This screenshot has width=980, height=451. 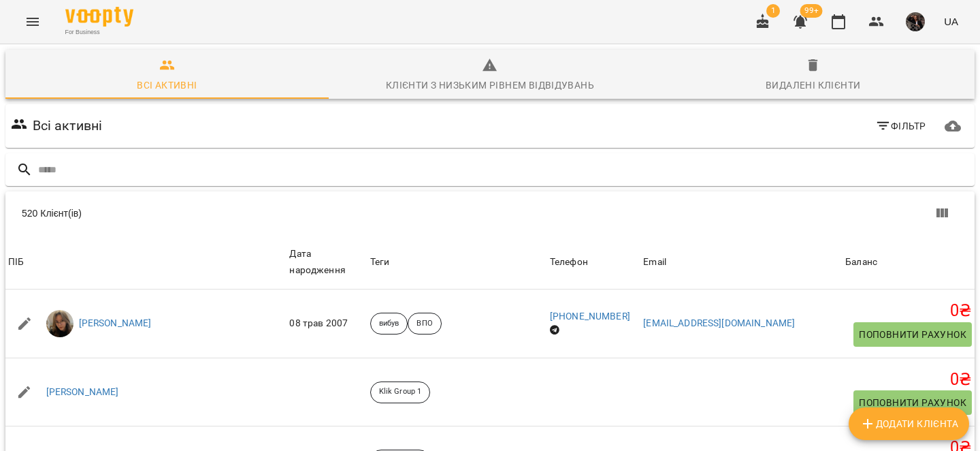 What do you see at coordinates (327, 261) in the screenshot?
I see `span: Дата народження` at bounding box center [327, 261].